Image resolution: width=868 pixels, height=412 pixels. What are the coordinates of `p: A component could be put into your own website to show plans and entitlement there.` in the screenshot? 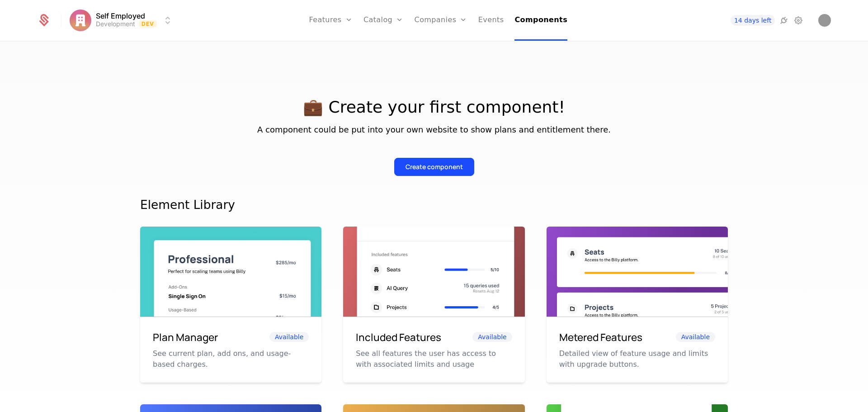 It's located at (434, 130).